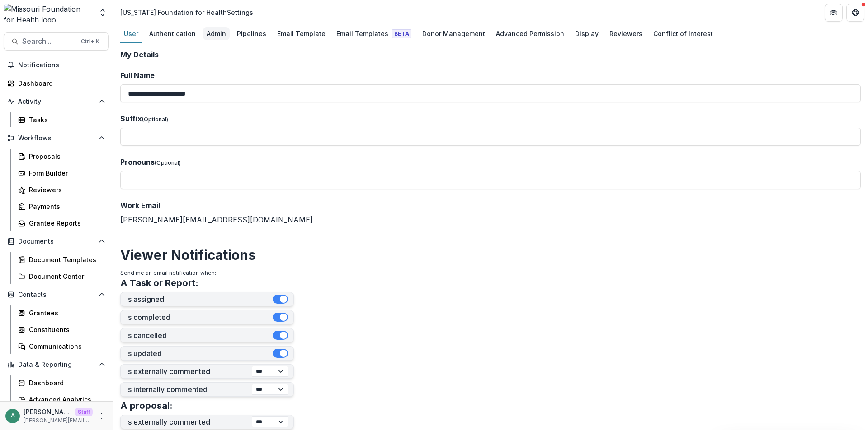 The width and height of the screenshot is (868, 430). What do you see at coordinates (159, 283) in the screenshot?
I see `h3: A Task or Report:` at bounding box center [159, 283].